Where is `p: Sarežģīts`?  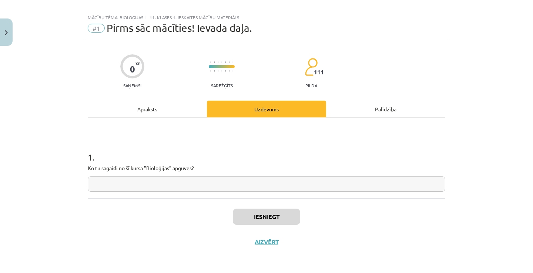
p: Sarežģīts is located at coordinates (222, 85).